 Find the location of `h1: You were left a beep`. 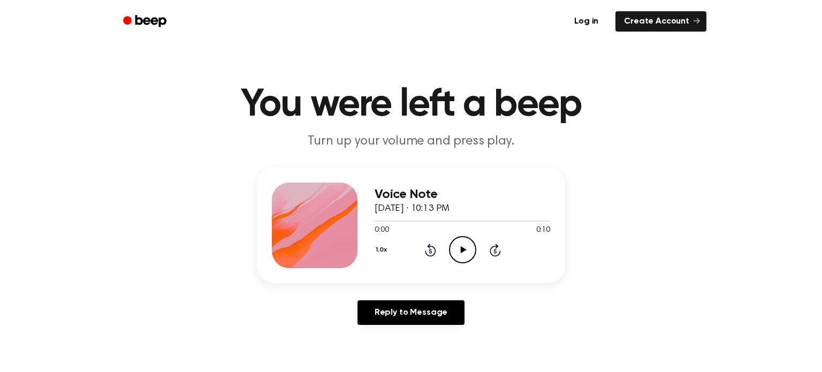

h1: You were left a beep is located at coordinates (411, 105).